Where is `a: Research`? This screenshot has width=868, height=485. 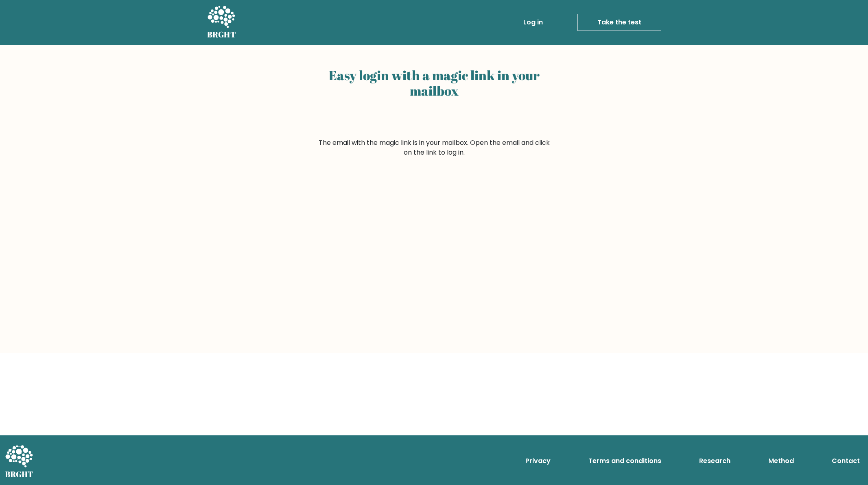
a: Research is located at coordinates (715, 461).